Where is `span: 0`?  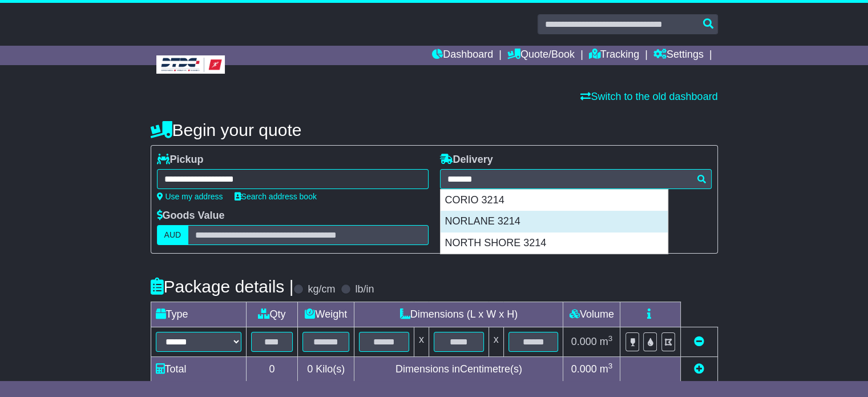
span: 0 is located at coordinates (310, 369).